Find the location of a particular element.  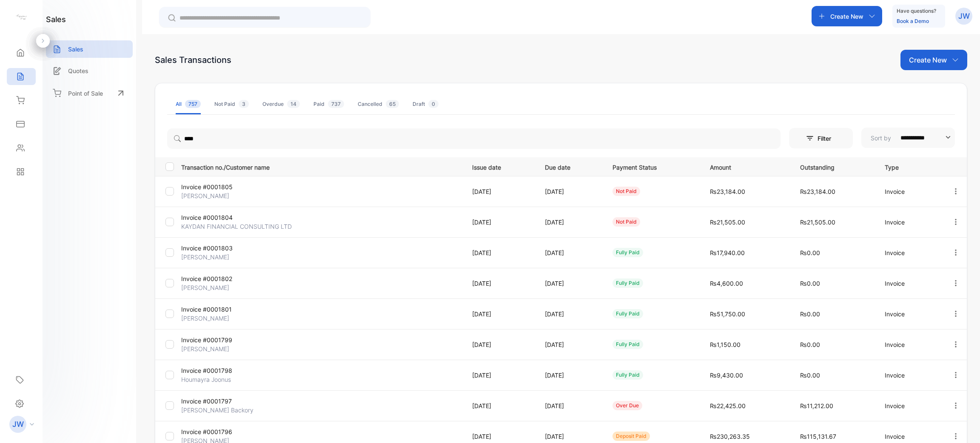

div: Cancelled is located at coordinates (378, 104).